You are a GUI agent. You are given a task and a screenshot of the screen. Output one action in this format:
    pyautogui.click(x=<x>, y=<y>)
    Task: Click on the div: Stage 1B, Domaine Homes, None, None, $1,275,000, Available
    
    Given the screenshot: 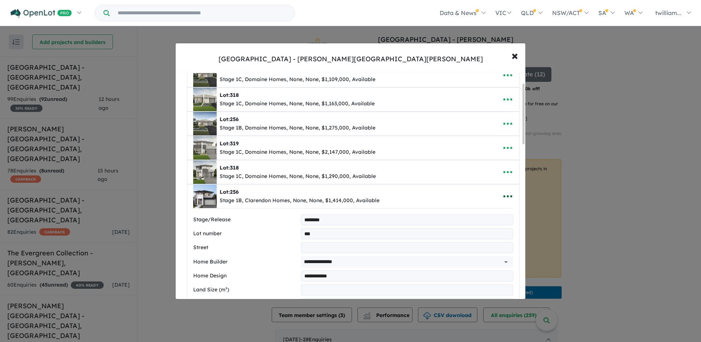 What is the action you would take?
    pyautogui.click(x=297, y=128)
    